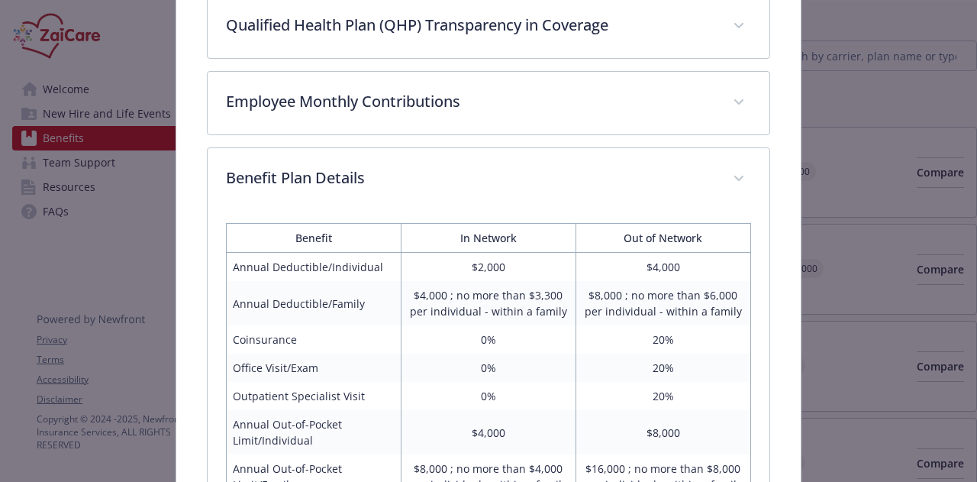 Image resolution: width=977 pixels, height=482 pixels. I want to click on p: Employee Monthly Contributions, so click(469, 102).